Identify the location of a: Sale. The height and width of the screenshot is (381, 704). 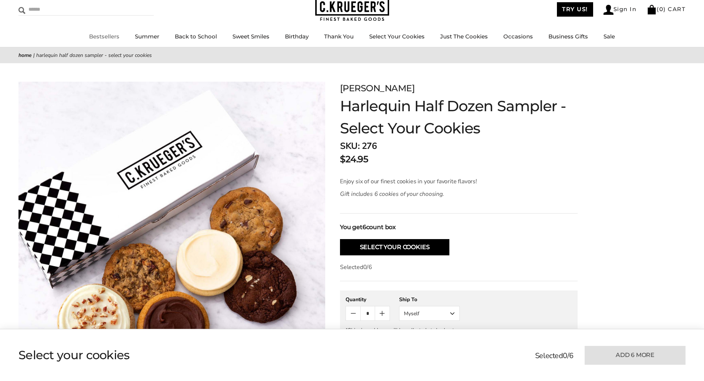
(609, 36).